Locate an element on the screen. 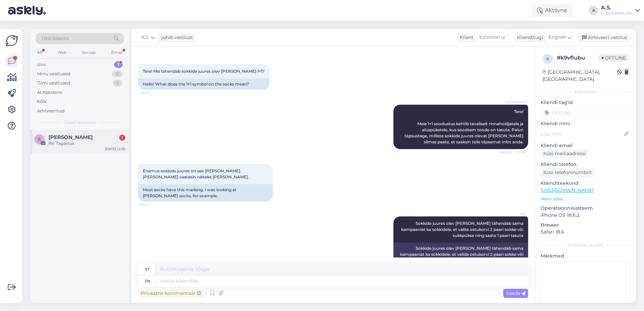 This screenshot has width=644, height=311. div: juhib vestlust is located at coordinates (176, 37).